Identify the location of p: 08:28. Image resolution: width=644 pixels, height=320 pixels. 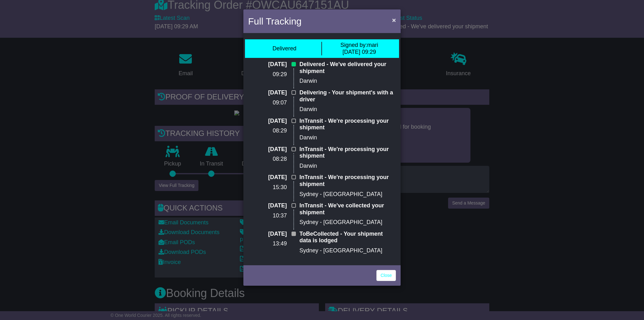
(267, 159).